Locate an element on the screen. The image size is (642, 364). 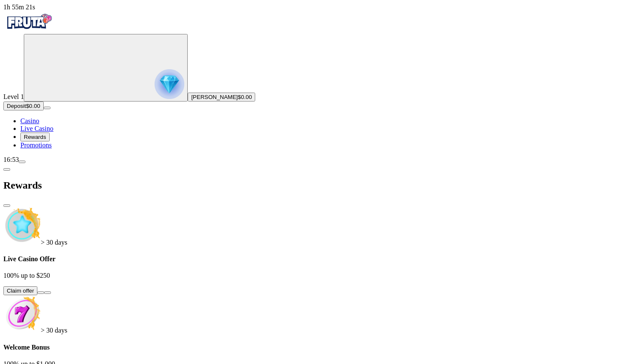
nav: Primary is located at coordinates (321, 80).